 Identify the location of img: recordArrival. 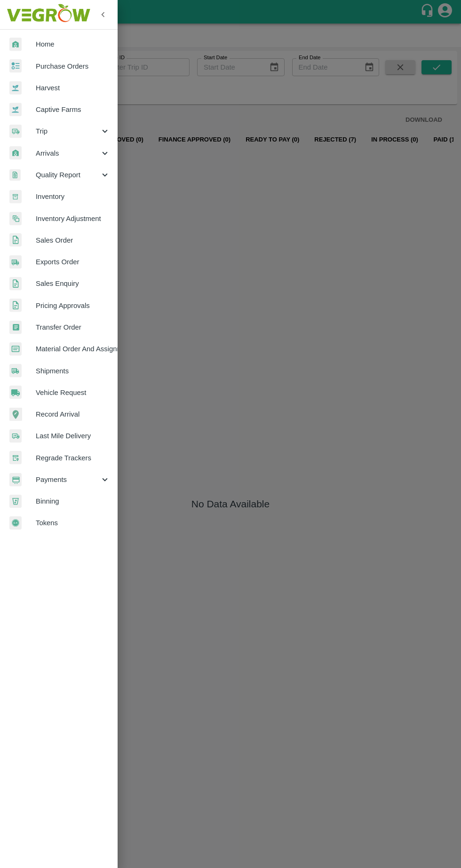
(16, 414).